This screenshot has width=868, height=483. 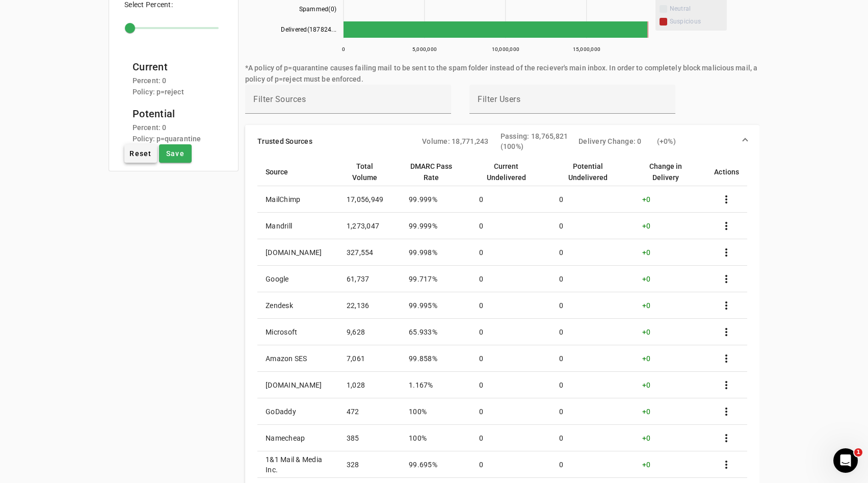 I want to click on path: Delivered(18782404) Suspicious 11,161, so click(x=647, y=30).